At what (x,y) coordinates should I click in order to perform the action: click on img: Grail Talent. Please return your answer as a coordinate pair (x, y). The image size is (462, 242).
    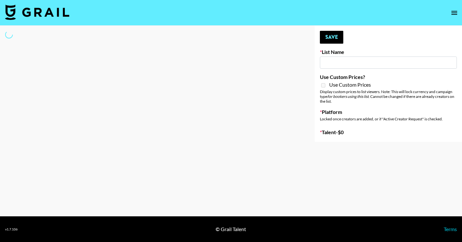
    Looking at the image, I should click on (37, 12).